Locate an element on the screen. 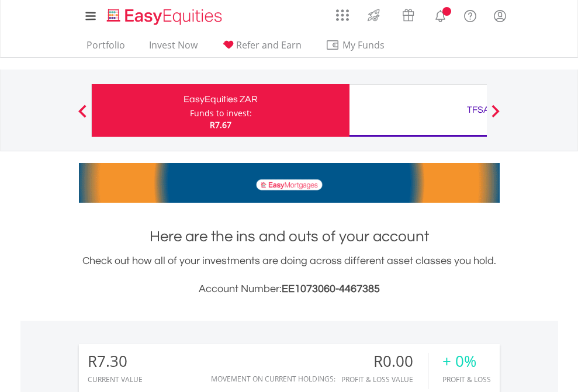 The image size is (578, 392). button: Previous is located at coordinates (82, 116).